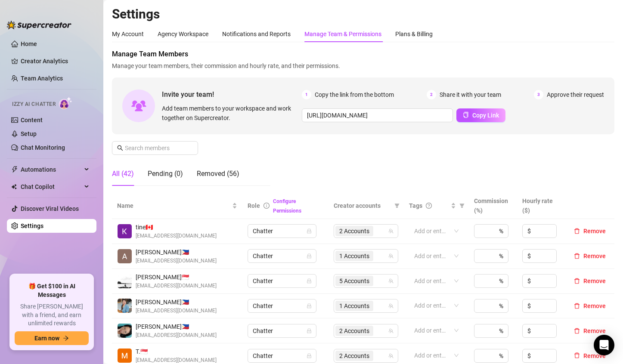  What do you see at coordinates (176, 227) in the screenshot?
I see `span: tine 🇨🇦` at bounding box center [176, 227].